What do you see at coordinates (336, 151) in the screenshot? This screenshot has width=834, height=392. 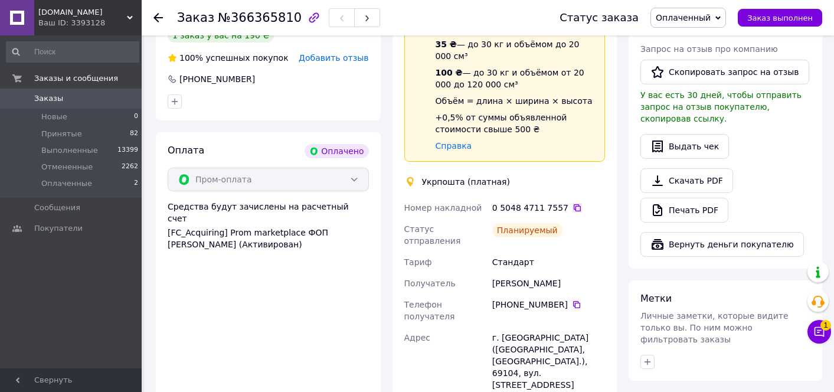 I see `div: Оплачено` at bounding box center [336, 151].